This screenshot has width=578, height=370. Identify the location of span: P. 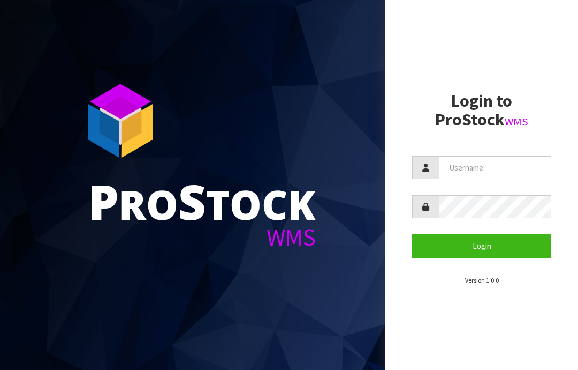
(103, 201).